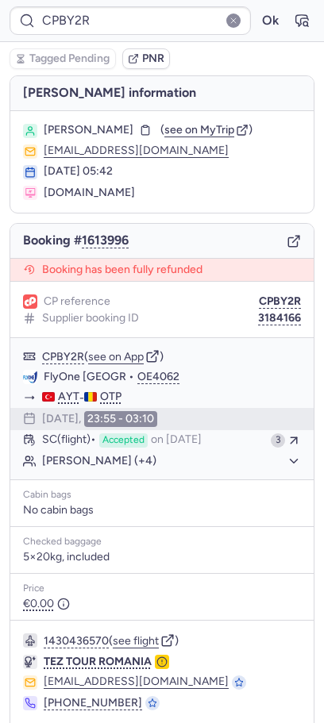 This screenshot has height=723, width=324. What do you see at coordinates (69, 440) in the screenshot?
I see `span: SC (flight)` at bounding box center [69, 440].